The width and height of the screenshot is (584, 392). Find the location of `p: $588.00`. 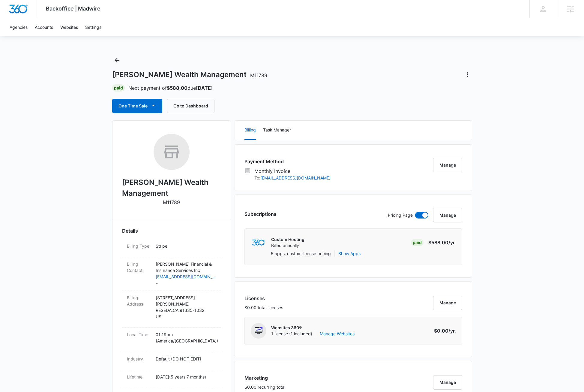

p: $588.00 is located at coordinates (442, 242).